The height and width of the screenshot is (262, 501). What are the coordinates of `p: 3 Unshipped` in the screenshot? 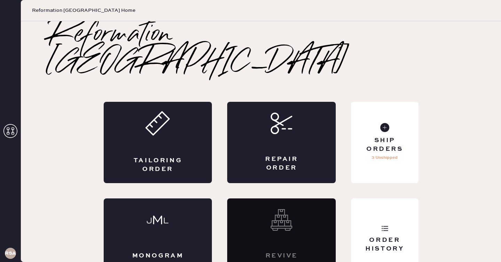 It's located at (384, 158).